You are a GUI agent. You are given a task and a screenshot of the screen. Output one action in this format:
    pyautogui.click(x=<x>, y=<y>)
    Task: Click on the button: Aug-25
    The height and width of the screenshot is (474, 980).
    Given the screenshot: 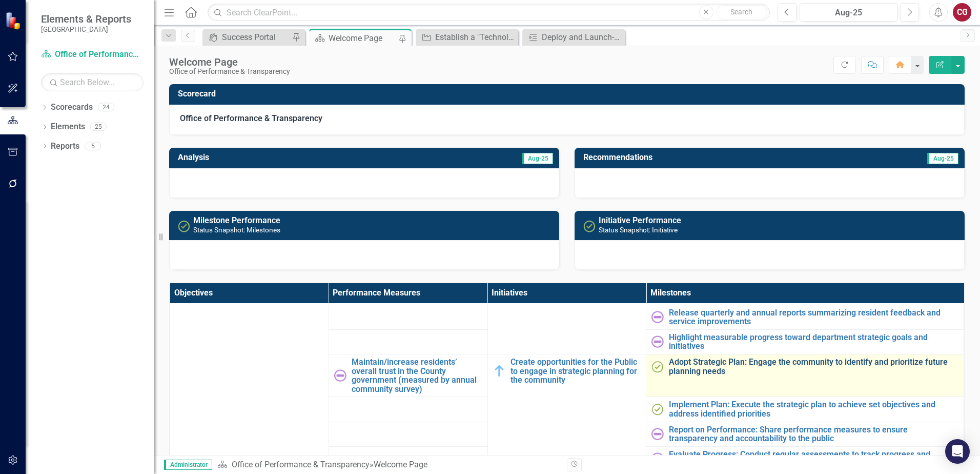 What is the action you would take?
    pyautogui.click(x=849, y=13)
    